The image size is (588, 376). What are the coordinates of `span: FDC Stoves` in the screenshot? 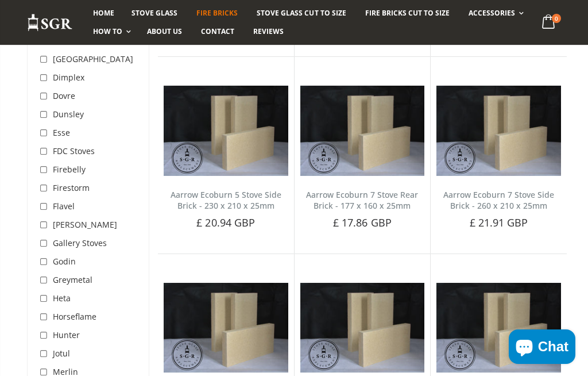 It's located at (74, 150).